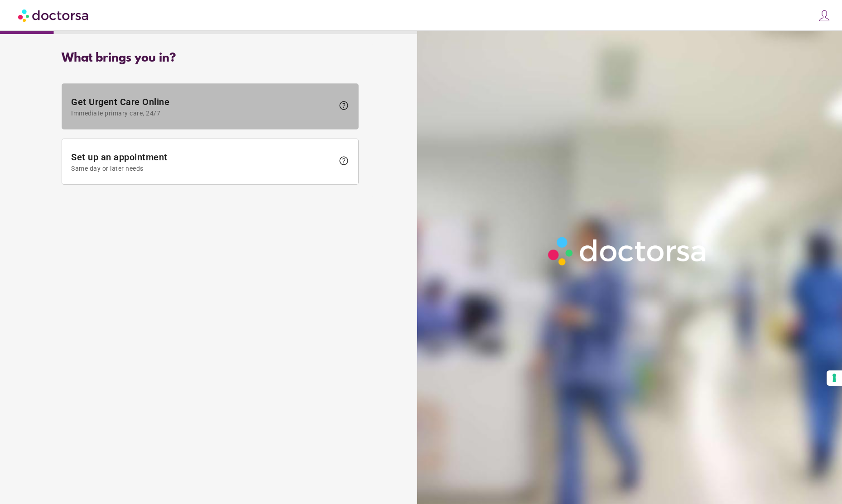 The image size is (842, 504). I want to click on span: Get Urgent Care Online, so click(202, 106).